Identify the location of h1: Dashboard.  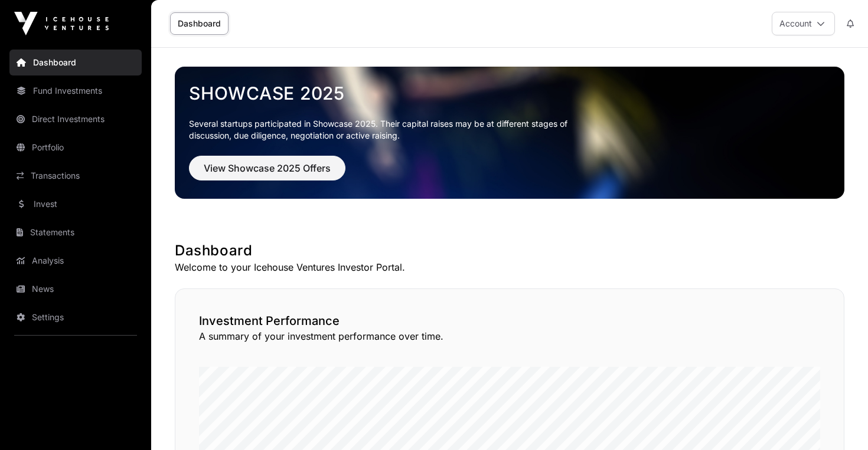
(510, 251).